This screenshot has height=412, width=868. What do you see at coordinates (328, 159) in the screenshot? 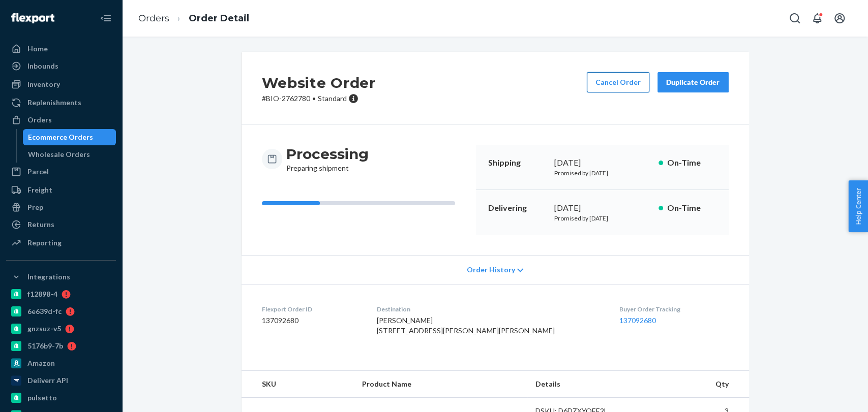
I see `div: Preparing shipment` at bounding box center [328, 159].